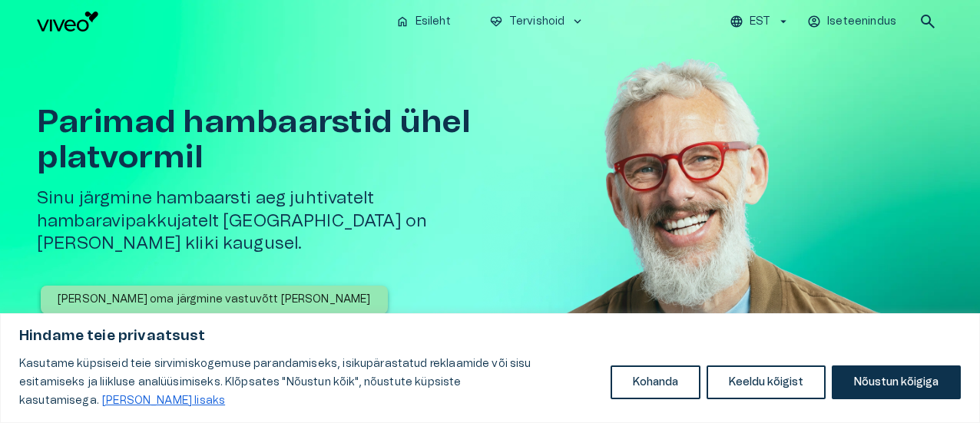  Describe the element at coordinates (402, 21) in the screenshot. I see `span: home` at that location.